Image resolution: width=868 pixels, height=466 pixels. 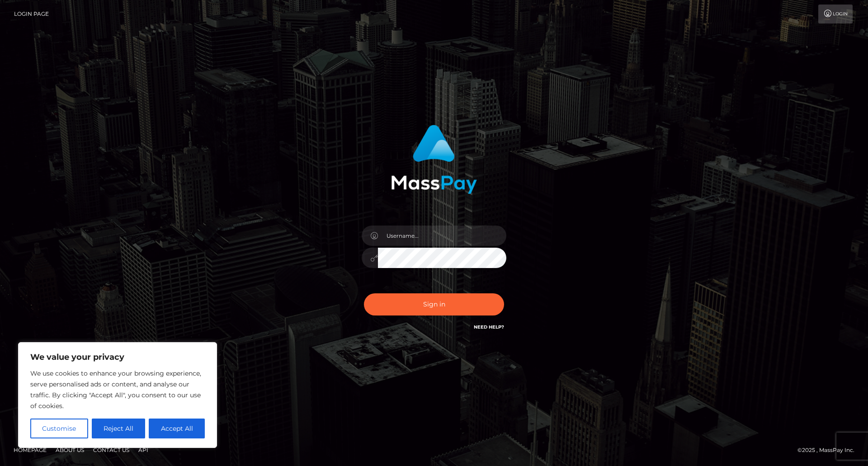 I want to click on a: Login, so click(x=836, y=14).